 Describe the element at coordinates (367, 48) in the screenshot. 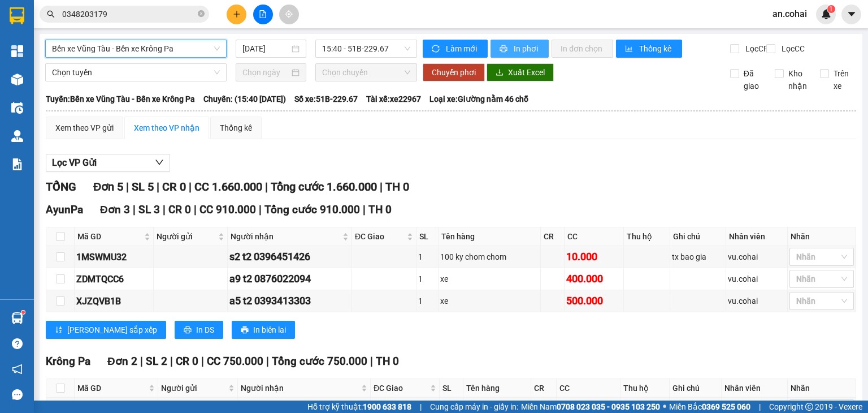

I see `span: 15:40 - 51B-229.67` at that location.